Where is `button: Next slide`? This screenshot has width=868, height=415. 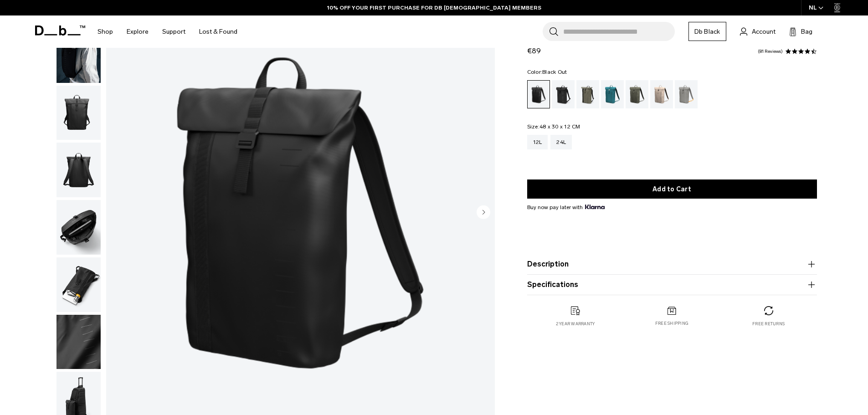 button: Next slide is located at coordinates (484, 212).